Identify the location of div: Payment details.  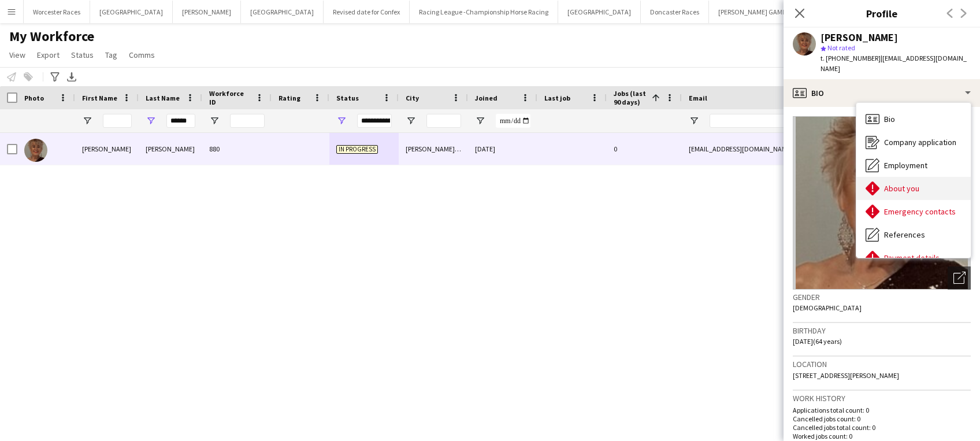
(914, 258).